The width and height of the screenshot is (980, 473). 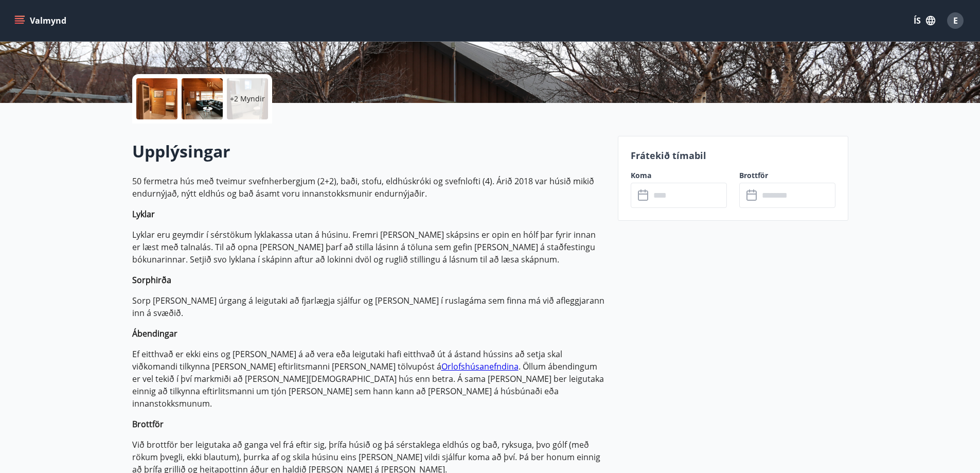 What do you see at coordinates (143, 214) in the screenshot?
I see `strong: Lyklar` at bounding box center [143, 214].